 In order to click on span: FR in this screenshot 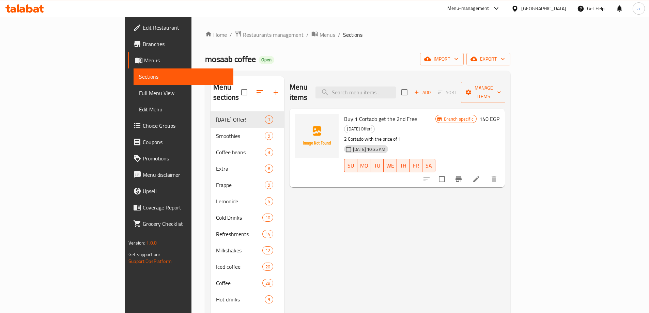, I will do `click(416, 166)`.